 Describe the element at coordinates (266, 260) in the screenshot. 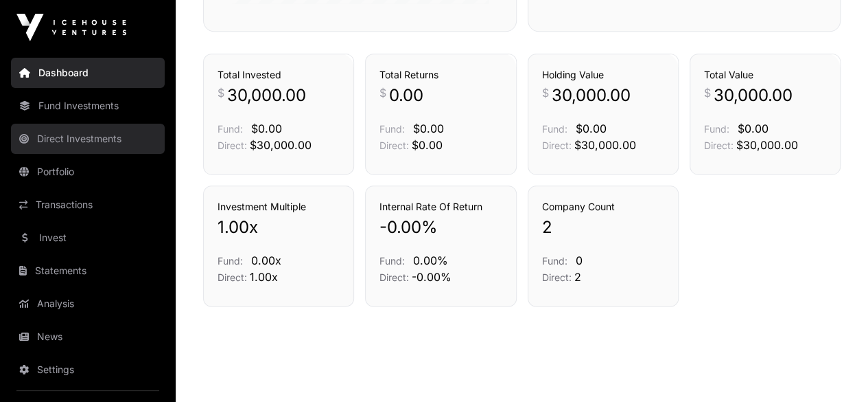

I see `span: 0.00x` at that location.